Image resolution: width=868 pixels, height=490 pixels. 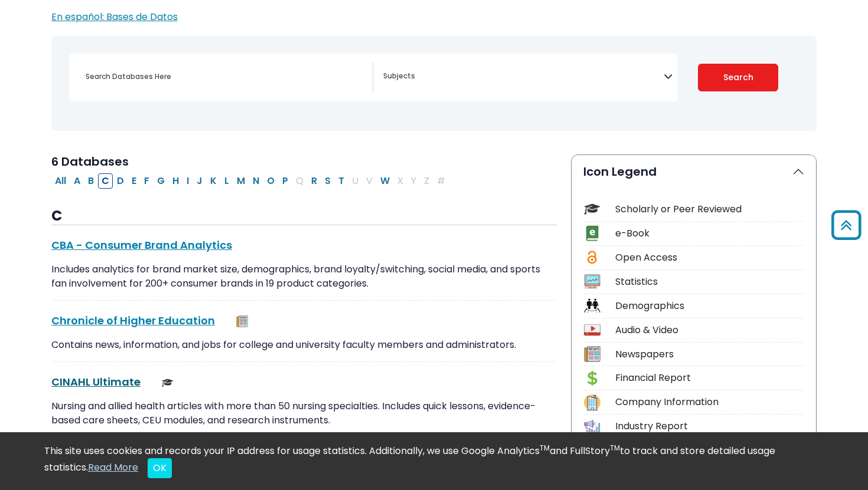 What do you see at coordinates (738, 77) in the screenshot?
I see `button: Submit for Search Results` at bounding box center [738, 77].